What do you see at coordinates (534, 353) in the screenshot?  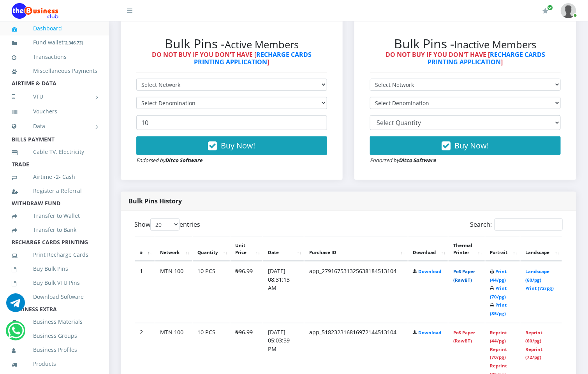 I see `a: Reprint (72/pg)` at bounding box center [534, 353].